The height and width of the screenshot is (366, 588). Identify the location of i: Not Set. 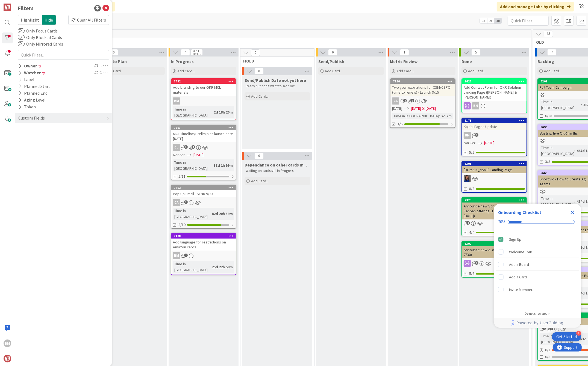
(470, 143).